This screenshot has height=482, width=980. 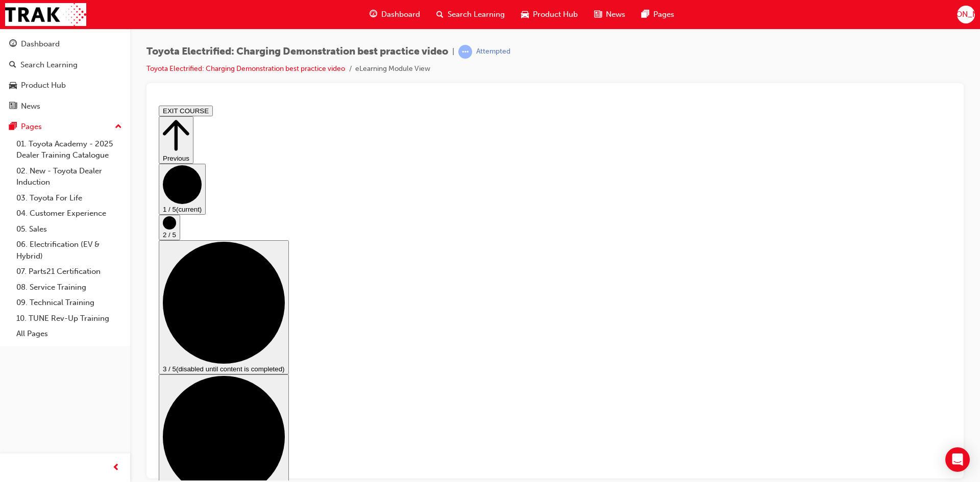 What do you see at coordinates (21, 38) in the screenshot?
I see `button: Previous` at bounding box center [21, 38].